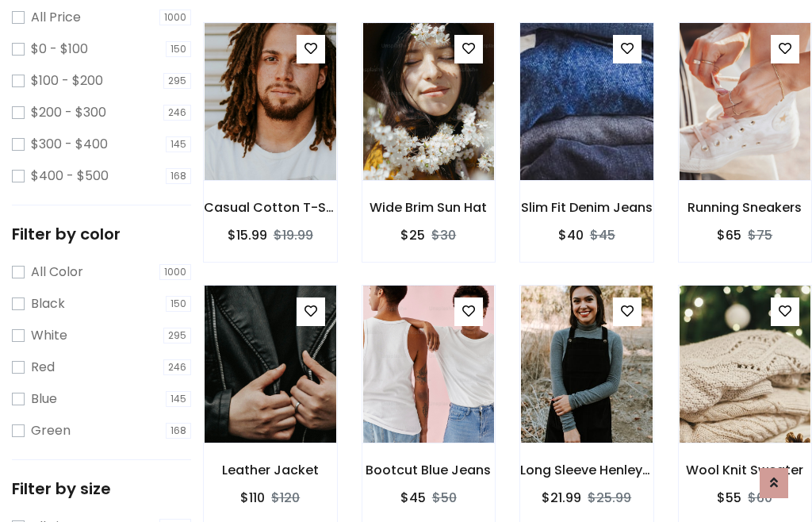 This screenshot has height=522, width=812. I want to click on h5: Filter by size, so click(101, 488).